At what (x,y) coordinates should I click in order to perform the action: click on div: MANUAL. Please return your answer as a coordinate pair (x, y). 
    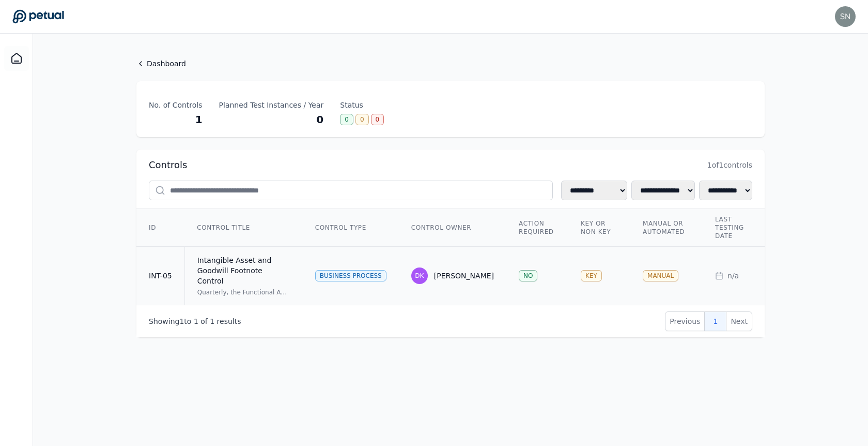
    Looking at the image, I should click on (660, 275).